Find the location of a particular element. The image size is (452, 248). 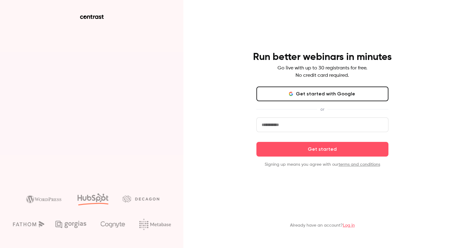

p: Go live with up to 30 registrants for free. No credit card required. is located at coordinates (322, 72).